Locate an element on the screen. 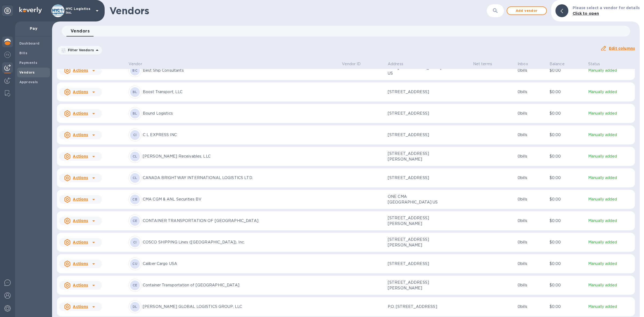 This screenshot has width=644, height=317. p: HYC Logistics Inc. is located at coordinates (79, 11).